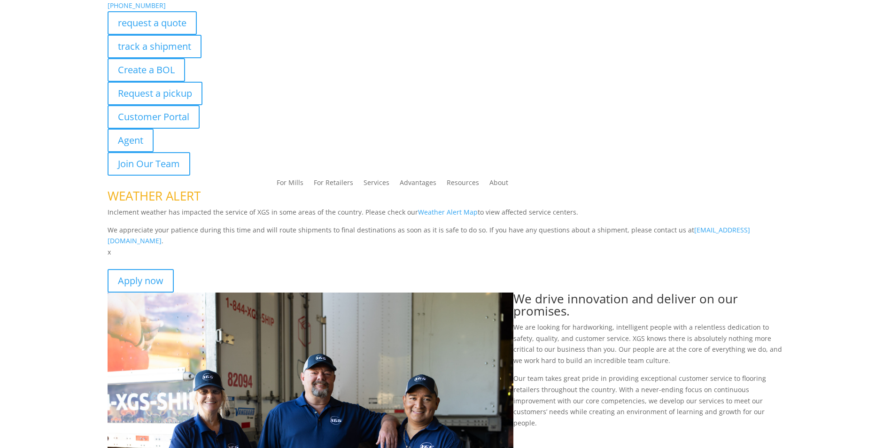 The height and width of the screenshot is (448, 891). I want to click on p: We are looking for hardworking, intelligent people with a relentless dedication to safety, qualit..., so click(649, 347).